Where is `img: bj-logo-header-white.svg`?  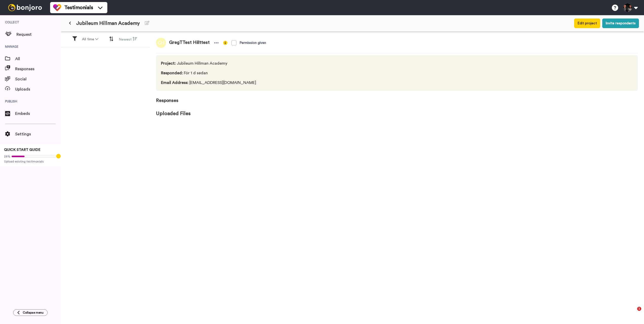 img: bj-logo-header-white.svg is located at coordinates (25, 8).